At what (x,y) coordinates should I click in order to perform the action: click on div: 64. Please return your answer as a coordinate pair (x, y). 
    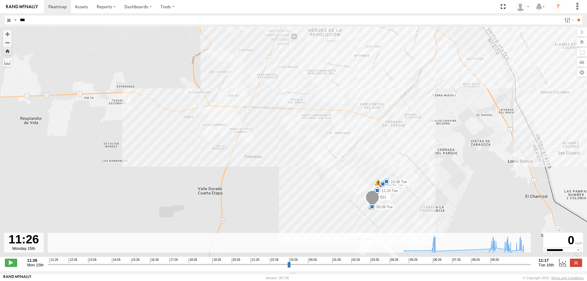
    Looking at the image, I should click on (378, 182).